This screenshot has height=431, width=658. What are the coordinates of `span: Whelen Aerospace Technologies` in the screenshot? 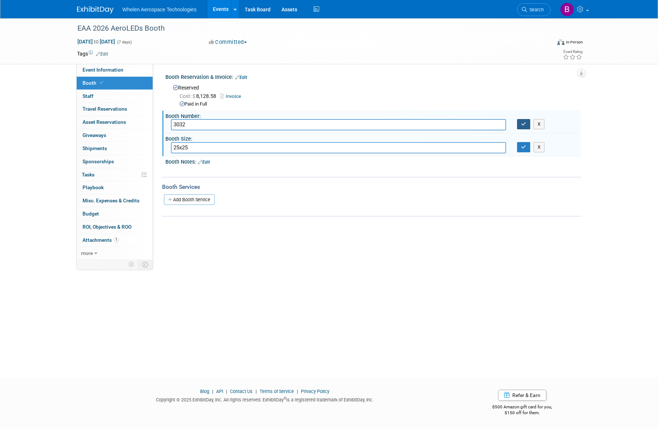 It's located at (159, 9).